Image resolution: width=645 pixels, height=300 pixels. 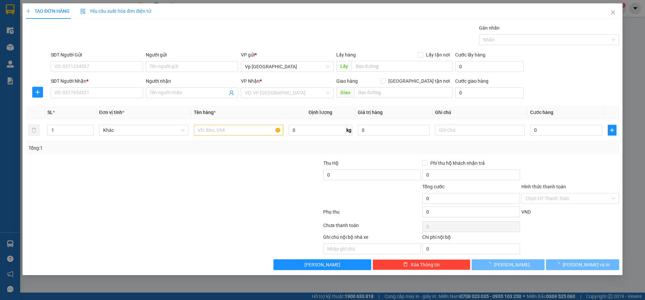 What do you see at coordinates (425, 264) in the screenshot?
I see `span: Xóa Thông tin` at bounding box center [425, 264].